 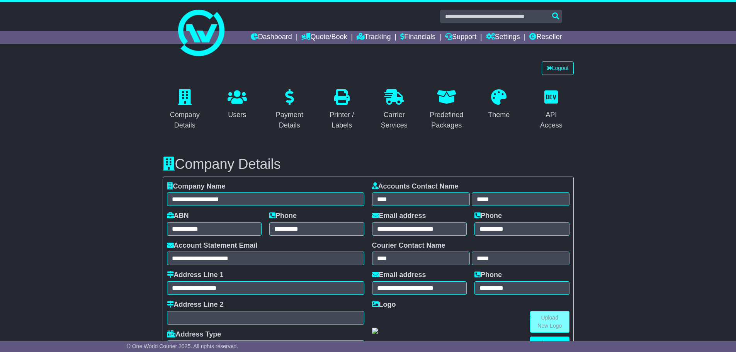 I want to click on div: Carrier Services, so click(x=394, y=120).